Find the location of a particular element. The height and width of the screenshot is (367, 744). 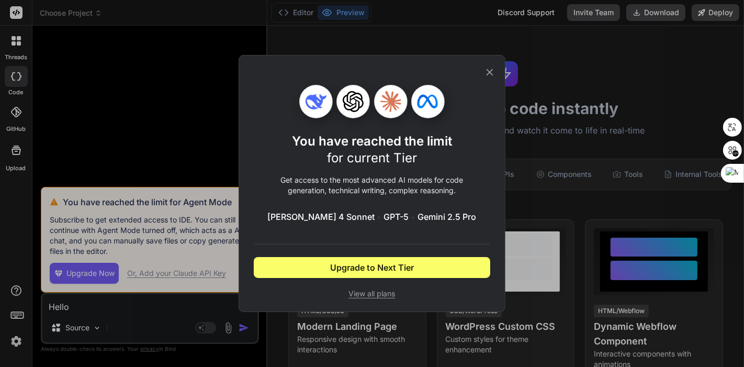

span: View all plans is located at coordinates (372, 294).